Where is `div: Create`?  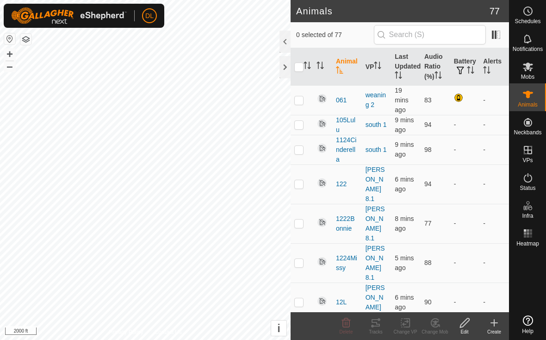
div: Create is located at coordinates (495, 332).